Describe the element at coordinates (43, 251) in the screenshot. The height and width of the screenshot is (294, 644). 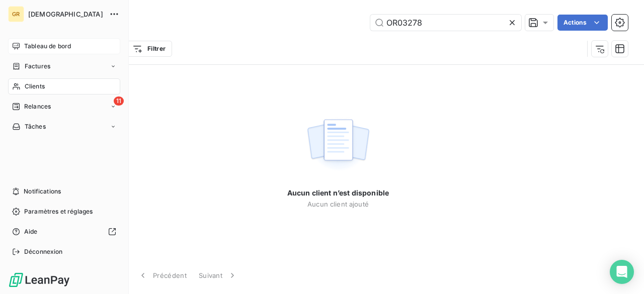
I see `span: Déconnexion` at that location.